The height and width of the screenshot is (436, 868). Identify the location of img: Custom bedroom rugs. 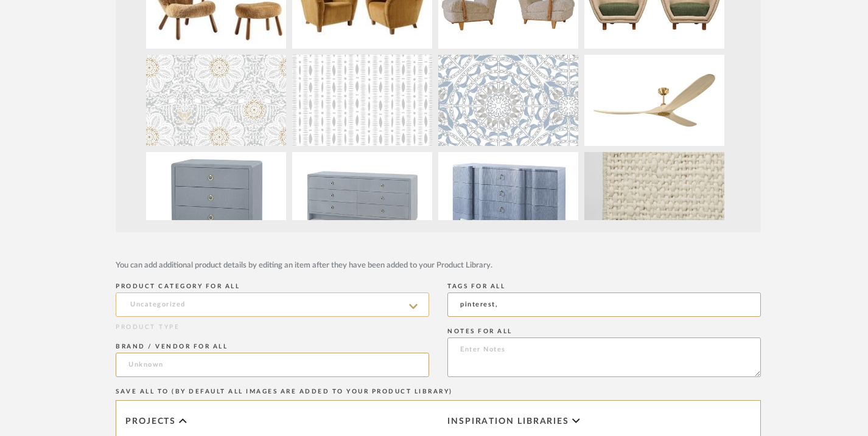
(654, 198).